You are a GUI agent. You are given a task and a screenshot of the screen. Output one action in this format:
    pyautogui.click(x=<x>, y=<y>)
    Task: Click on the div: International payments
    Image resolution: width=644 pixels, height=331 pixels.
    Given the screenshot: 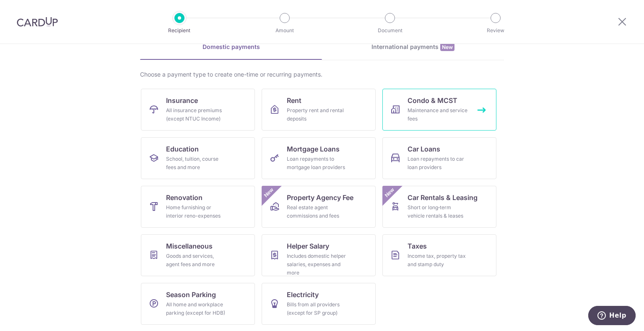 What is the action you would take?
    pyautogui.click(x=413, y=47)
    